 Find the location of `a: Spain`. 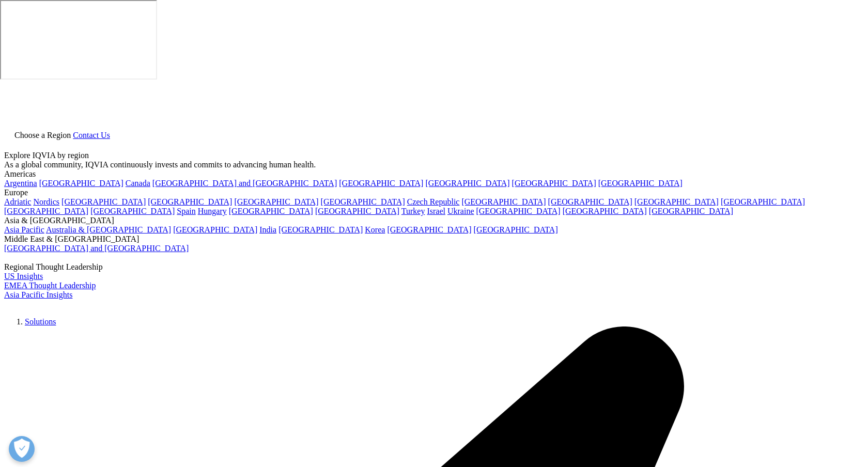

a: Spain is located at coordinates (186, 210).